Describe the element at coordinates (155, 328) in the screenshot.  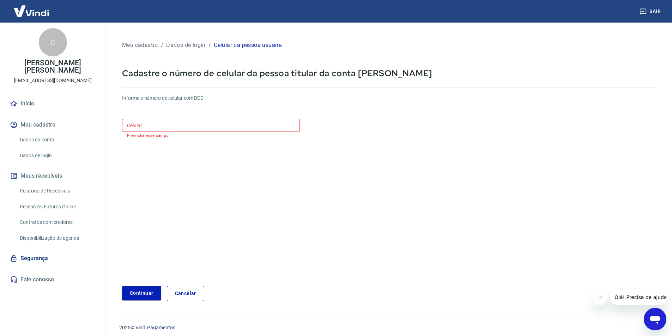
I see `a: Vindi Pagamentos` at that location.